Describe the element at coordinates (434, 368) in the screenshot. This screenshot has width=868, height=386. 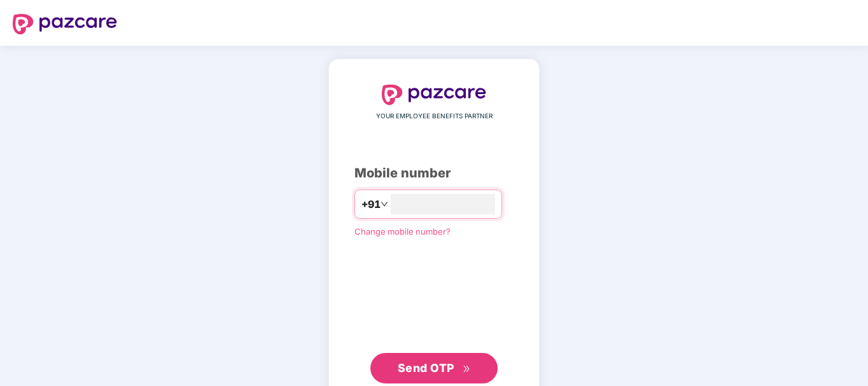
I see `button: Send OTPdouble-right` at that location.